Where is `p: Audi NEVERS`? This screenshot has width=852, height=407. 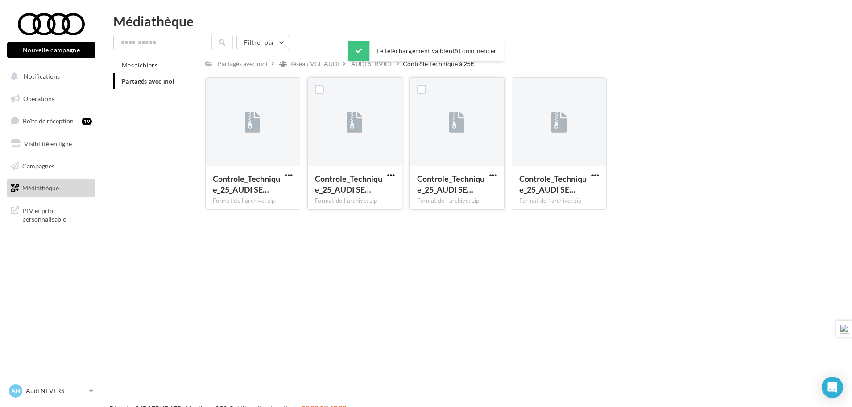 p: Audi NEVERS is located at coordinates (55, 391).